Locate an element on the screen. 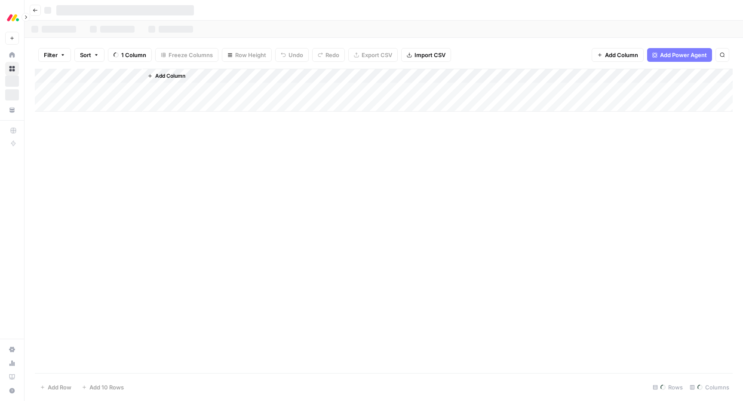 Image resolution: width=743 pixels, height=401 pixels. a: Browse is located at coordinates (12, 69).